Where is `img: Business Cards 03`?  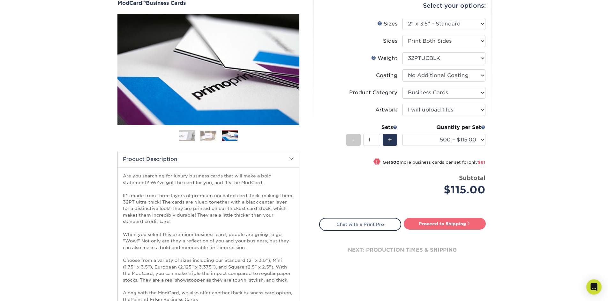
img: Business Cards 03 is located at coordinates (230, 136).